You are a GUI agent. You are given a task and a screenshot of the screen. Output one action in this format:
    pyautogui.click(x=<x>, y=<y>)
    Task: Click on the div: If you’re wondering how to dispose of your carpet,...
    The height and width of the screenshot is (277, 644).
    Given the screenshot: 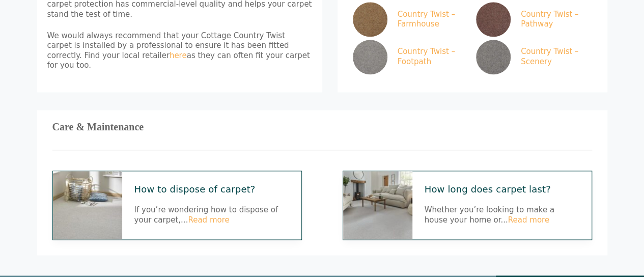 What is the action you would take?
    pyautogui.click(x=212, y=204)
    